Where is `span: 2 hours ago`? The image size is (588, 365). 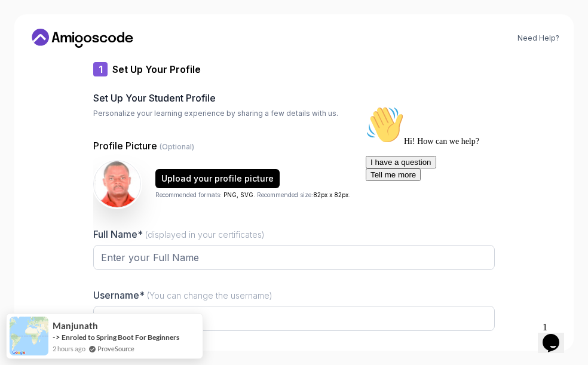 span: 2 hours ago is located at coordinates (69, 348).